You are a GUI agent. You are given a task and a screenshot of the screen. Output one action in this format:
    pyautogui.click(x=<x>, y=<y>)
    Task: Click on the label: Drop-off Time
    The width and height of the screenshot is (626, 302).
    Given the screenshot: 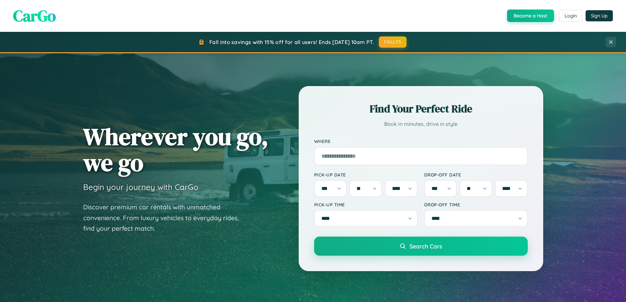 What is the action you would take?
    pyautogui.click(x=476, y=204)
    